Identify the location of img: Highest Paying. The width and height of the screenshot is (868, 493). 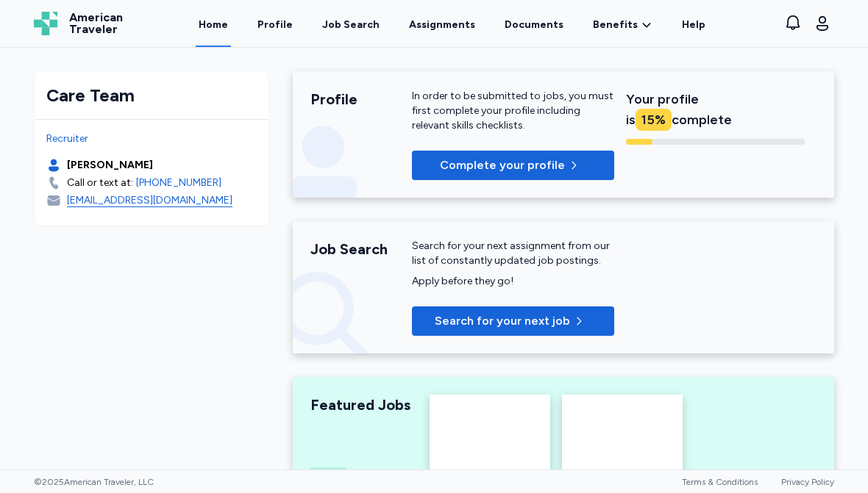
(490, 434).